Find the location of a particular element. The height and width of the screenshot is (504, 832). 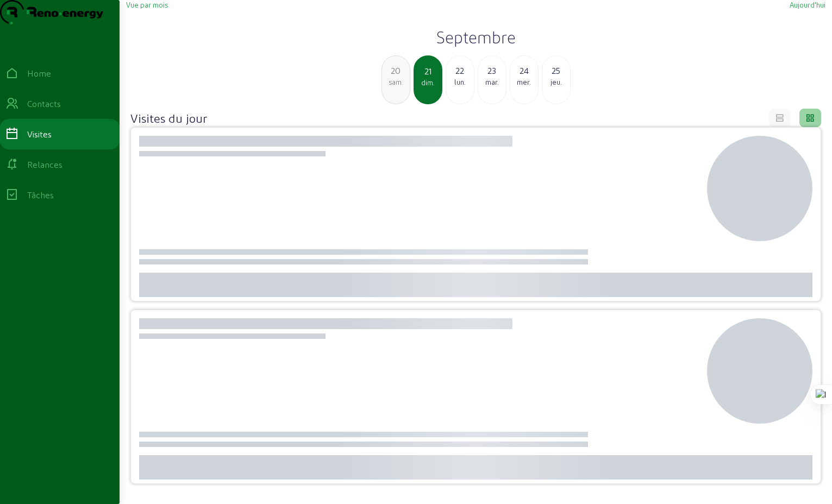

div: Relances is located at coordinates (45, 164).